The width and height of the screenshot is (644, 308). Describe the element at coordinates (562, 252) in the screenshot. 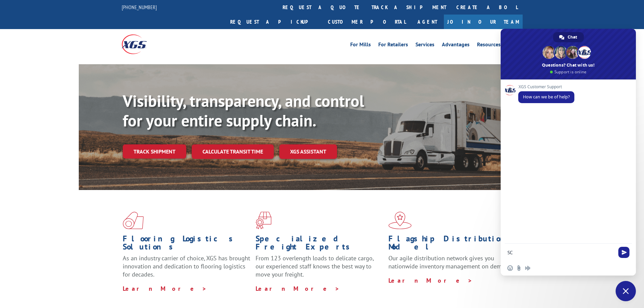

I see `textarea: Compose your message...` at that location.